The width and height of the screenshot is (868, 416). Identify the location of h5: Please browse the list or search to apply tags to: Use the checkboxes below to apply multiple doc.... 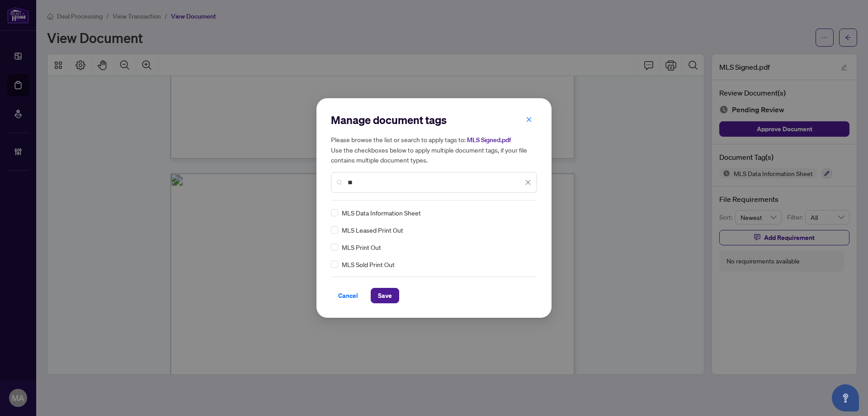
(434, 149).